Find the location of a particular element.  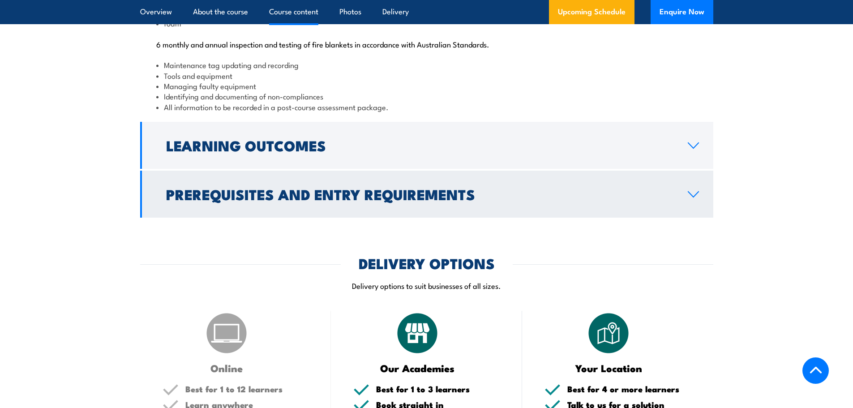

li: Identifying and documenting of non-compliances is located at coordinates (427, 96).